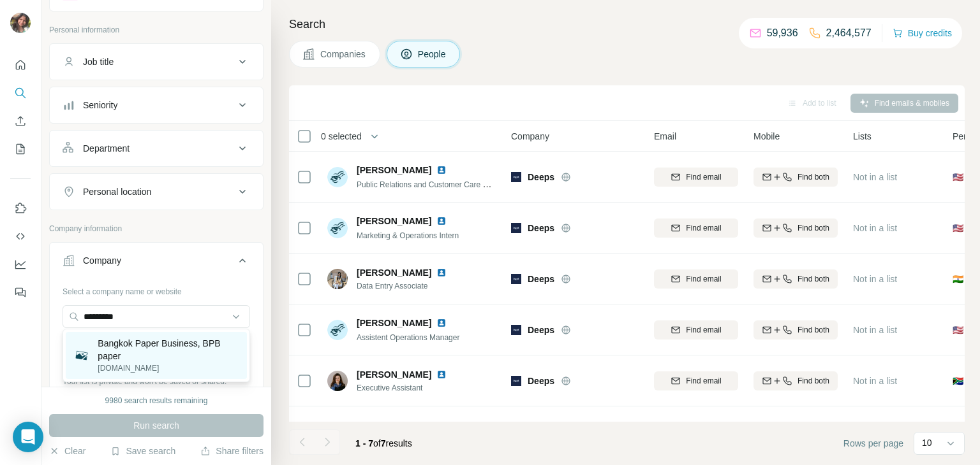  I want to click on button: Feedback, so click(21, 293).